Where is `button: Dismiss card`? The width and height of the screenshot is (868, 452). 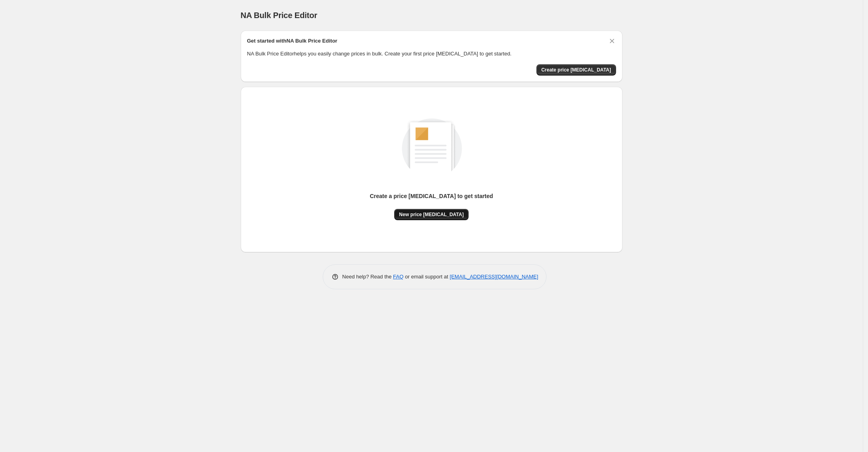
button: Dismiss card is located at coordinates (612, 41).